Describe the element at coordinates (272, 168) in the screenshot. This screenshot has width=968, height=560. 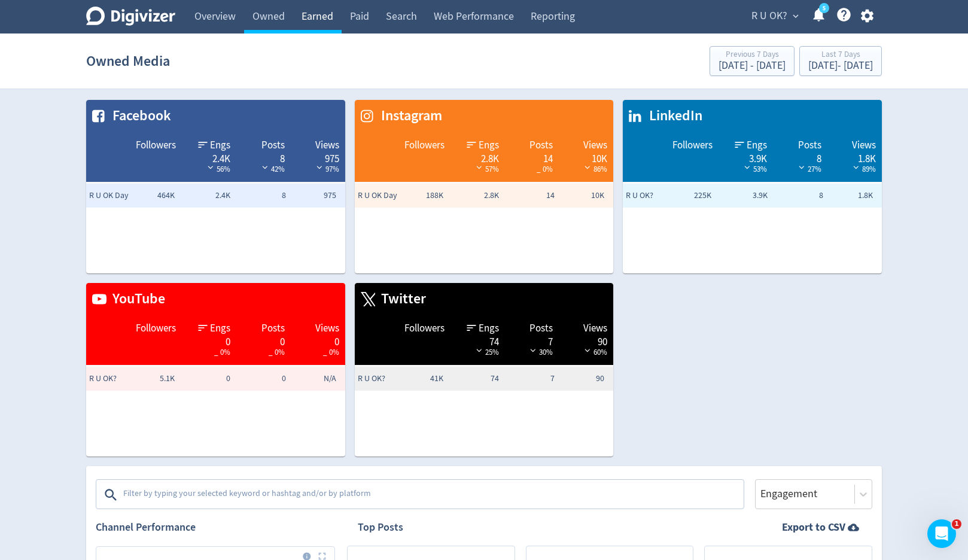
I see `span: 42%` at that location.